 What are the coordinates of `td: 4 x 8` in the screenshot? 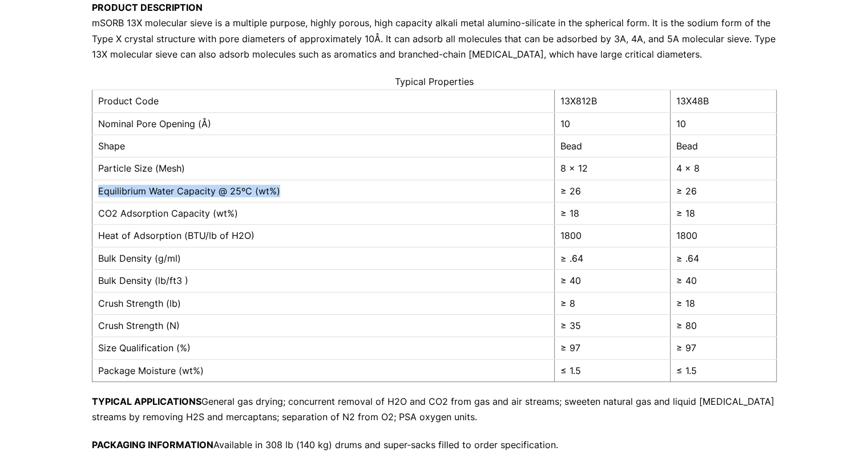 It's located at (723, 168).